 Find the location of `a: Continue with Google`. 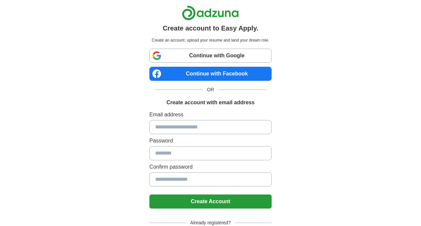

a: Continue with Google is located at coordinates (210, 56).